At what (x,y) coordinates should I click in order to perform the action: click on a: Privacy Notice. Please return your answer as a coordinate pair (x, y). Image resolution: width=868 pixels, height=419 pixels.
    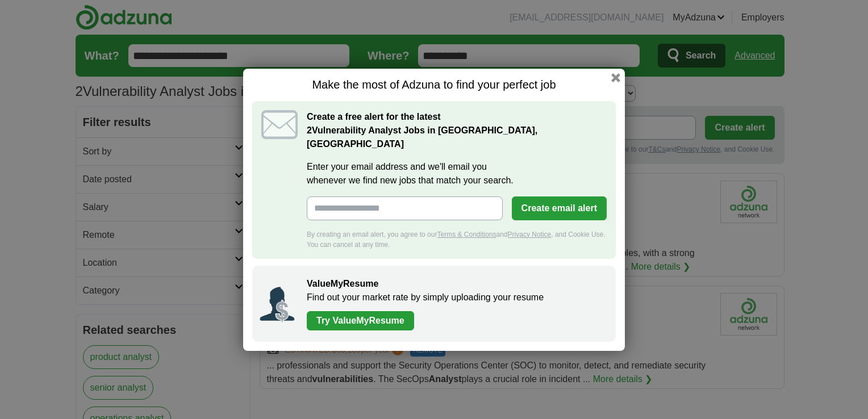
    Looking at the image, I should click on (529, 234).